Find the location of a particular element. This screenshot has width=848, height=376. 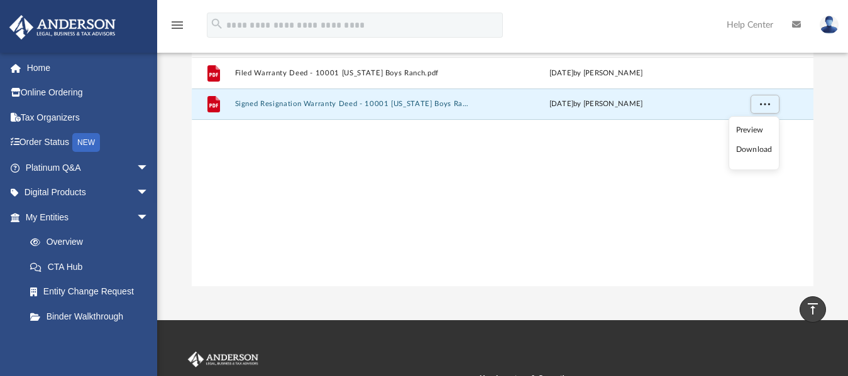

a: Order StatusNEW is located at coordinates (88, 143).